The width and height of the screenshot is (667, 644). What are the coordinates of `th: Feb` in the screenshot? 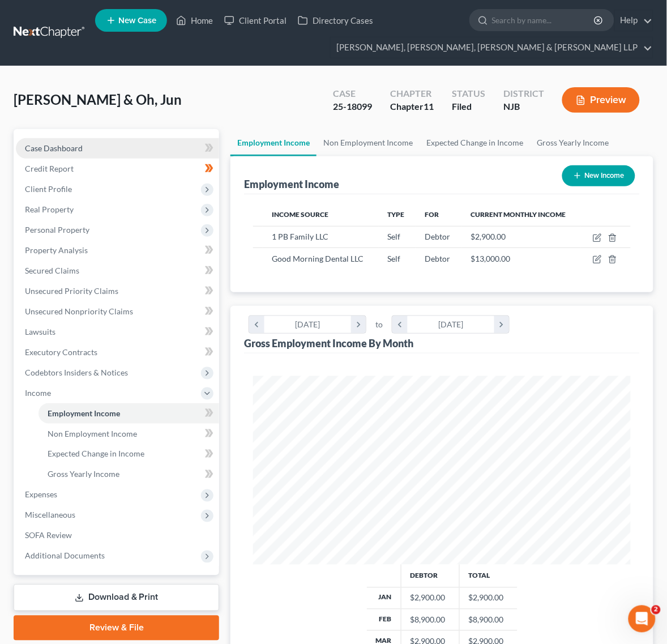 It's located at (384, 620).